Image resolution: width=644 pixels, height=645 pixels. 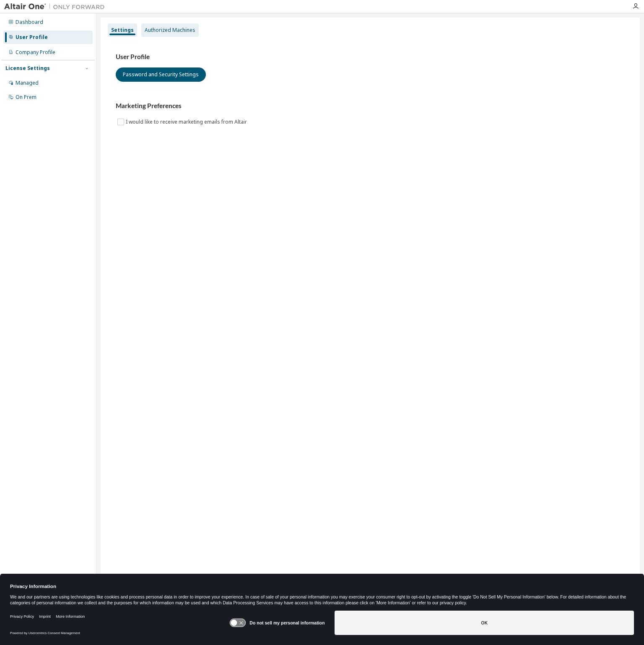 What do you see at coordinates (187, 122) in the screenshot?
I see `label: I would like to receive marketing emails from Altair` at bounding box center [187, 122].